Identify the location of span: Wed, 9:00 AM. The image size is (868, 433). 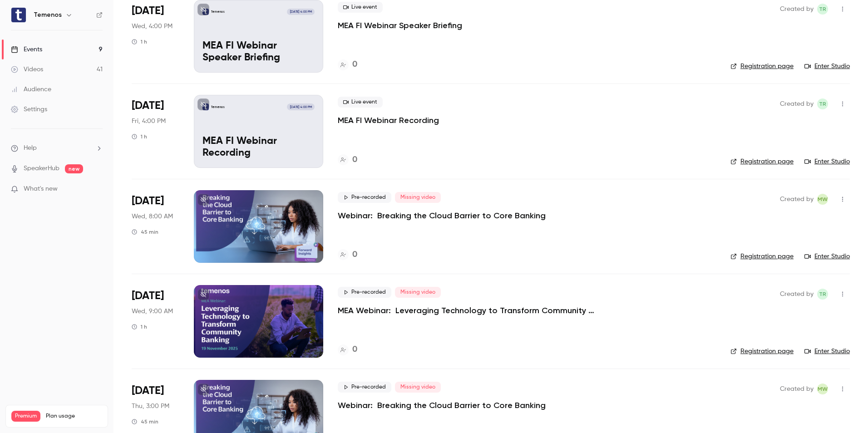
(152, 311).